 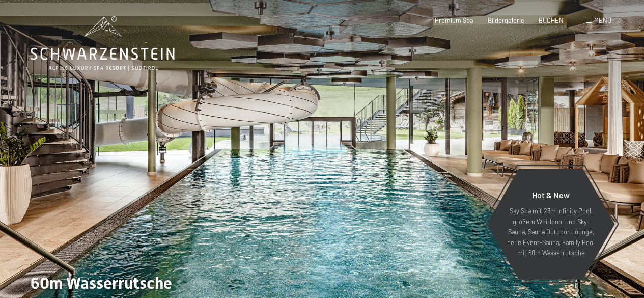 I want to click on a: Premium Spa, so click(x=454, y=20).